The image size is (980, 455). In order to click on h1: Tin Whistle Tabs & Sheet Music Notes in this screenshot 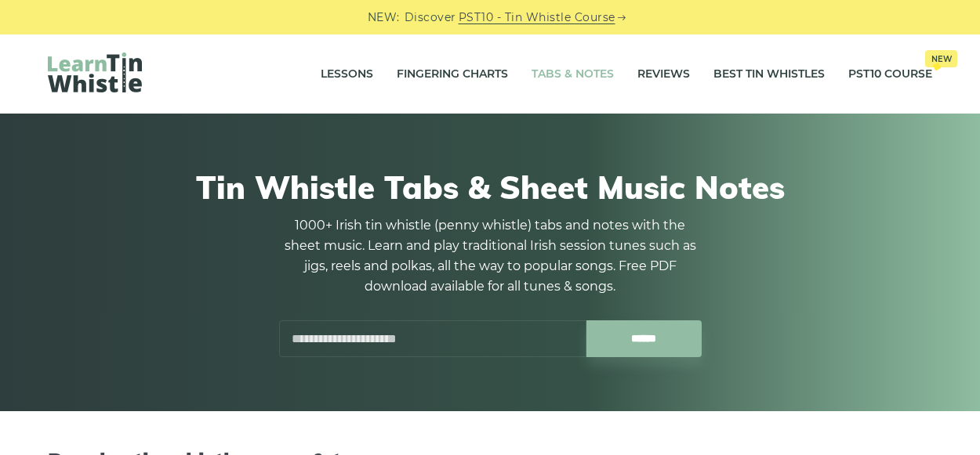, I will do `click(490, 187)`.